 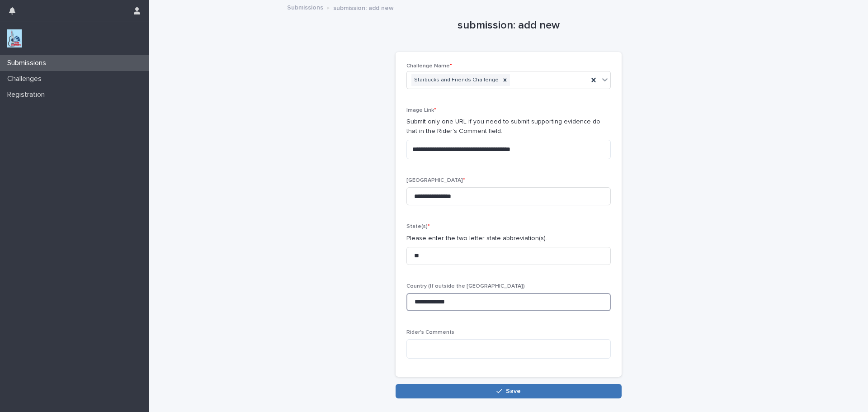 What do you see at coordinates (513, 391) in the screenshot?
I see `span: Save` at bounding box center [513, 391].